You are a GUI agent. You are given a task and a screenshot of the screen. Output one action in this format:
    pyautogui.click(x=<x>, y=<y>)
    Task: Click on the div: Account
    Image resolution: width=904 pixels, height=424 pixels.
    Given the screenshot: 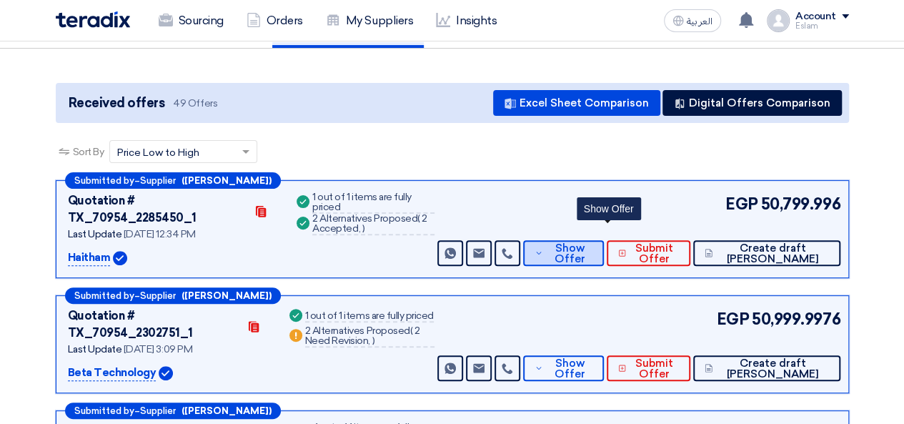 What is the action you would take?
    pyautogui.click(x=815, y=16)
    